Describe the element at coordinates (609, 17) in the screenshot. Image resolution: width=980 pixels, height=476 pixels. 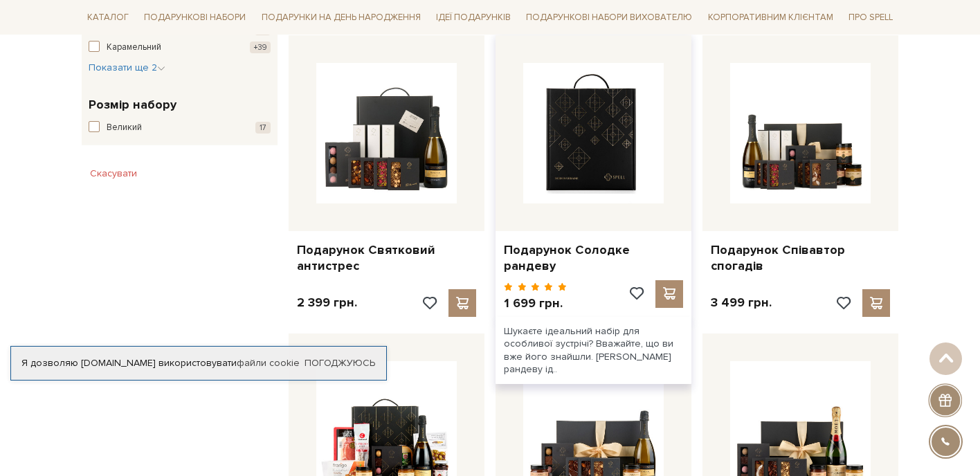
I see `a: Подарункові набори вихователю` at that location.